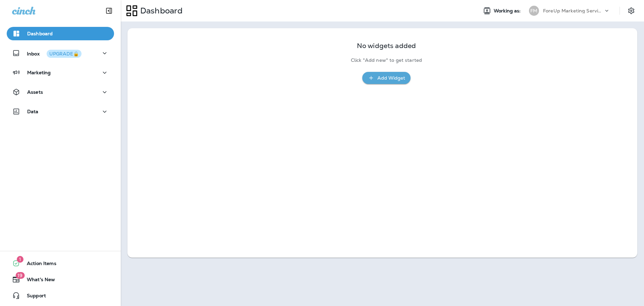 The image size is (644, 306). What do you see at coordinates (20, 275) in the screenshot?
I see `span: 19` at bounding box center [20, 275].